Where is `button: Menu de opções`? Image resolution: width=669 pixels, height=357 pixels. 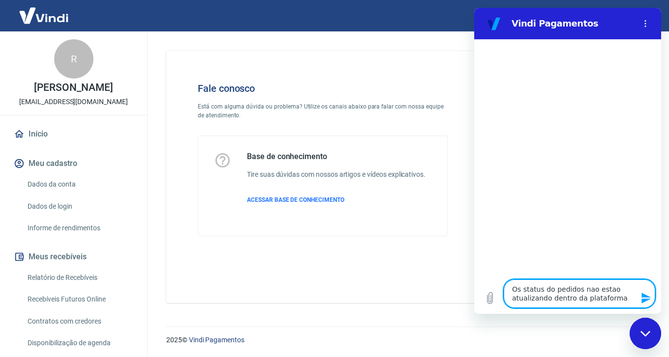 button: Menu de opções is located at coordinates (171, 16).